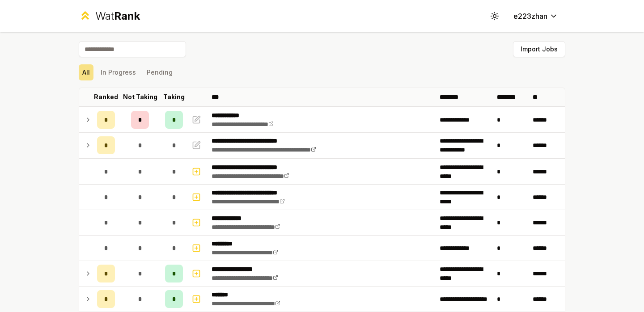 The height and width of the screenshot is (312, 644). What do you see at coordinates (118, 73) in the screenshot?
I see `button: In Progress` at bounding box center [118, 73].